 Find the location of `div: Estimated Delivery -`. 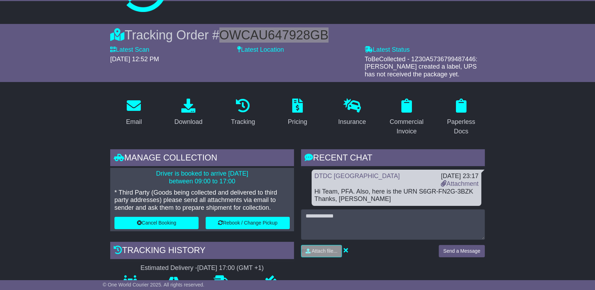

div: Estimated Delivery - is located at coordinates (202, 268).